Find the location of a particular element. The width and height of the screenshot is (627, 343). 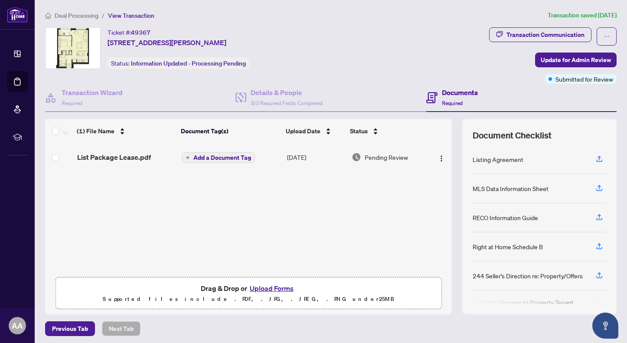

div: Right at Home Schedule B is located at coordinates (508, 246).